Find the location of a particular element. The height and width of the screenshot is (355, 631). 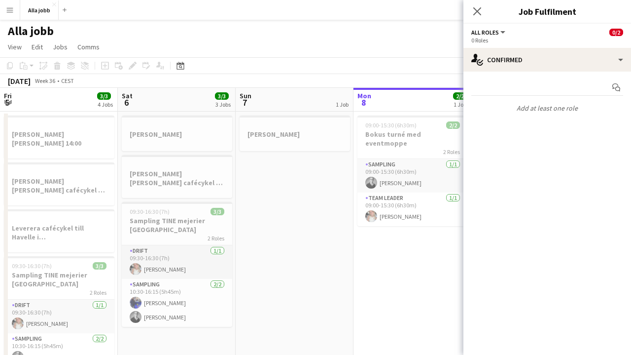

h3: Job Fulfilment is located at coordinates (547, 11).